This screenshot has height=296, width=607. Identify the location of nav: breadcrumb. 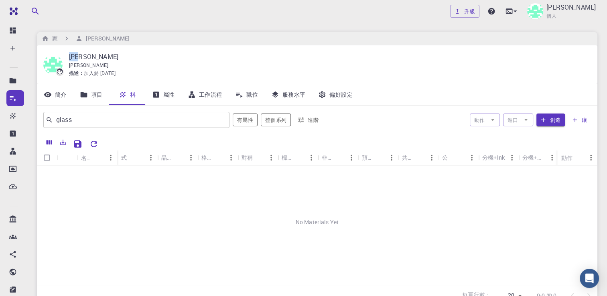
(85, 38).